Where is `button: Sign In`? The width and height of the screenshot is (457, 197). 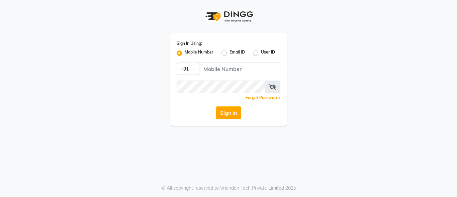 button: Sign In is located at coordinates (228, 113).